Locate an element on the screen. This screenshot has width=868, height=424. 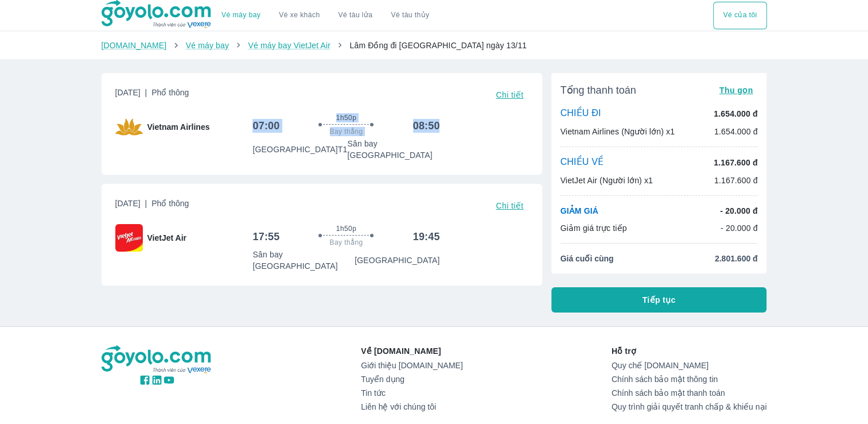
h6: 08:50 is located at coordinates (426, 126).